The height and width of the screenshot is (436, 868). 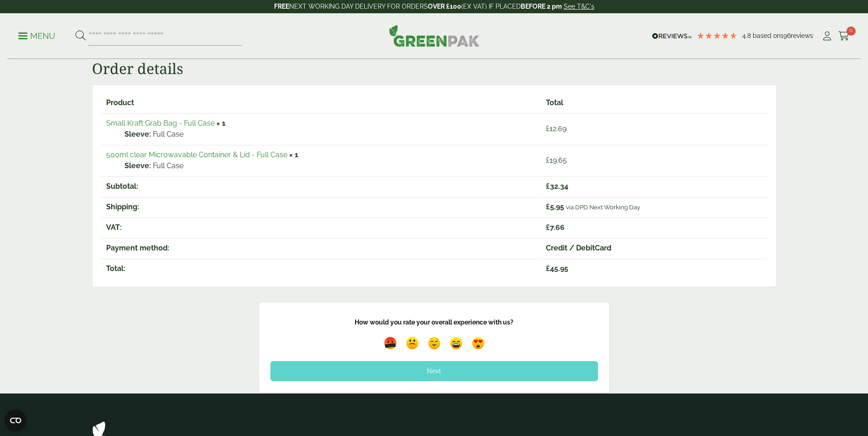 What do you see at coordinates (160, 123) in the screenshot?
I see `a: Small Kraft Grab Bag - Full Case` at bounding box center [160, 123].